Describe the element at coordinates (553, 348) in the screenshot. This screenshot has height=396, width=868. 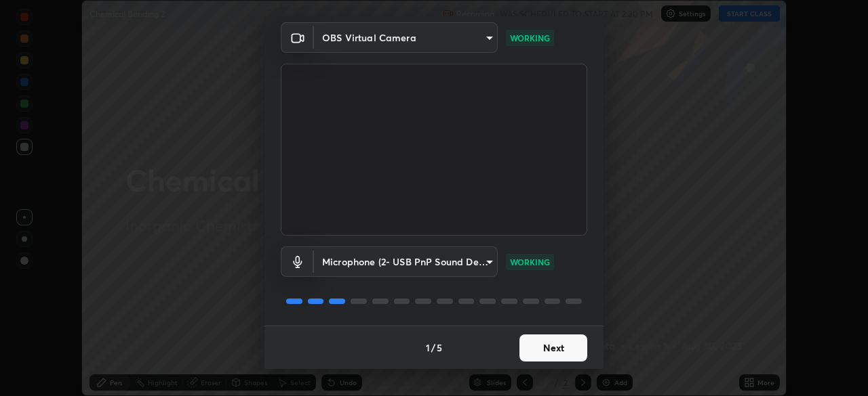
I see `button: Next` at that location.